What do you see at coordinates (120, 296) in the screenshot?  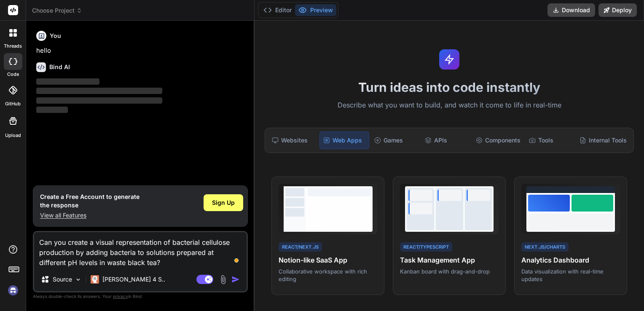 I see `span: privacy` at bounding box center [120, 296].